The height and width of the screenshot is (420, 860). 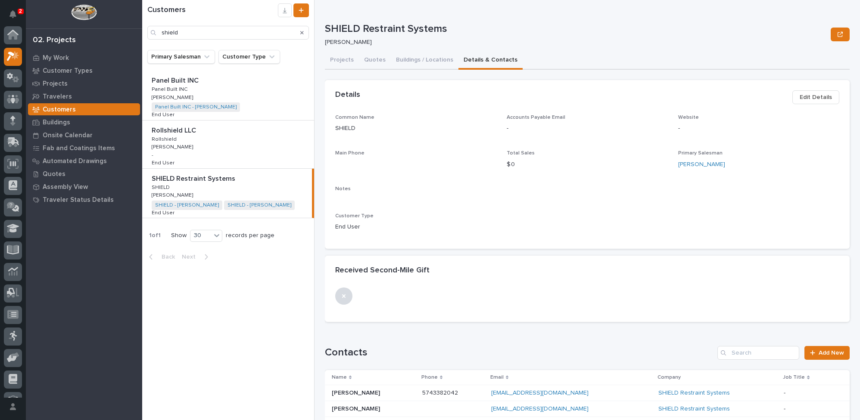 I want to click on p: 2, so click(x=20, y=11).